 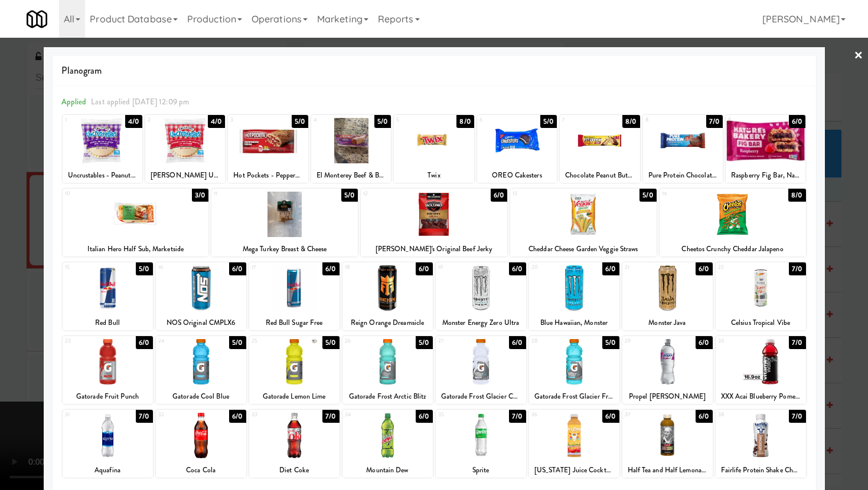 I want to click on div: 307/0XXX Acai Blueberry Pomegranate, Vitaminwater, so click(x=760, y=370).